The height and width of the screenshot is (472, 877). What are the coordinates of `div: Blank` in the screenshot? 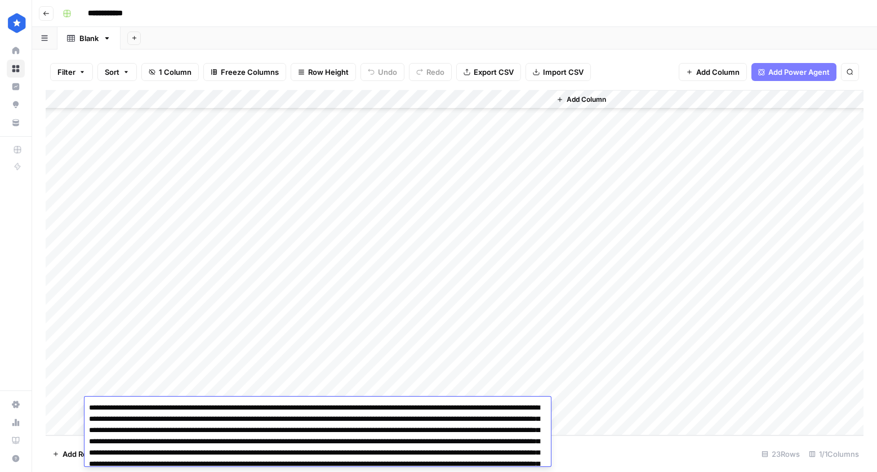 It's located at (89, 38).